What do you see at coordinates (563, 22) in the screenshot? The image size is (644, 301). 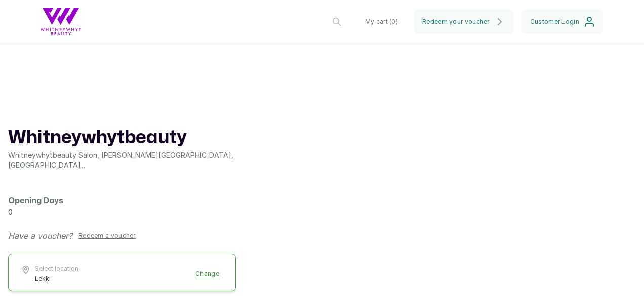 I see `button: Customer Login` at bounding box center [563, 22].